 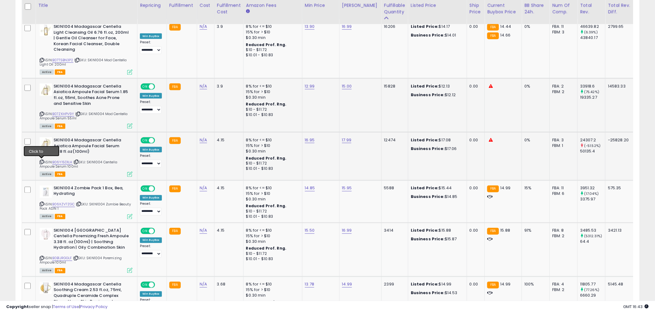 What do you see at coordinates (562, 140) in the screenshot?
I see `div: FBA: 3` at bounding box center [562, 140].